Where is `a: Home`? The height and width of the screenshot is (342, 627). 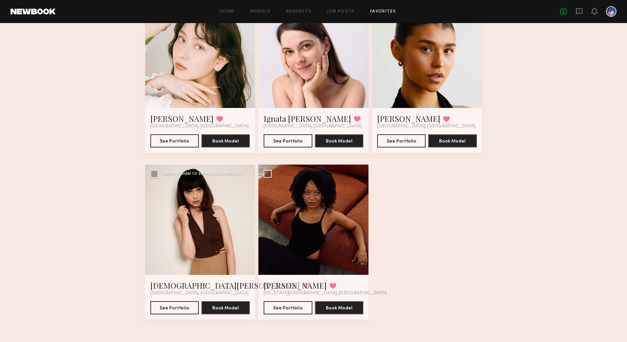
a: Home is located at coordinates (227, 12).